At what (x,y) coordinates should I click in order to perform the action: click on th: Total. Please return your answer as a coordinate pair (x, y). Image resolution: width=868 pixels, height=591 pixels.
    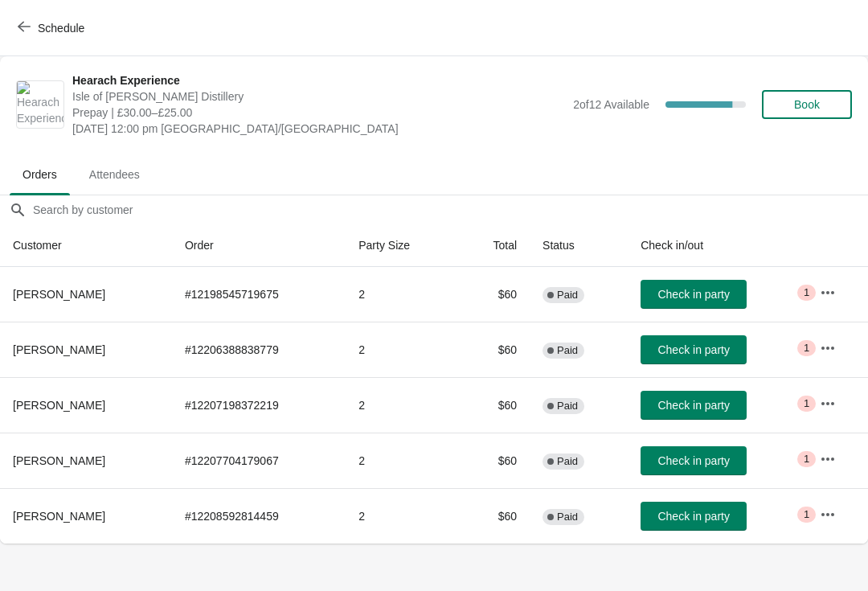
    Looking at the image, I should click on (495, 245).